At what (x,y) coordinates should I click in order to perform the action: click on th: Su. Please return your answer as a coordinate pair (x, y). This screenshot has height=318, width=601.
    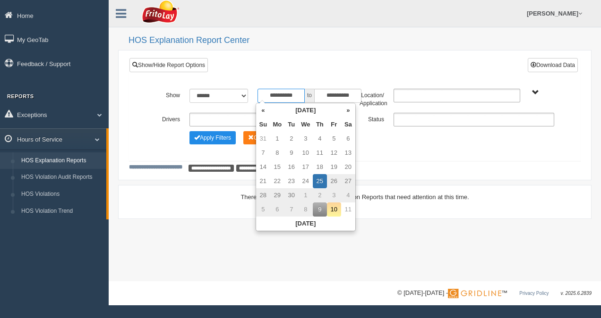
    Looking at the image, I should click on (263, 125).